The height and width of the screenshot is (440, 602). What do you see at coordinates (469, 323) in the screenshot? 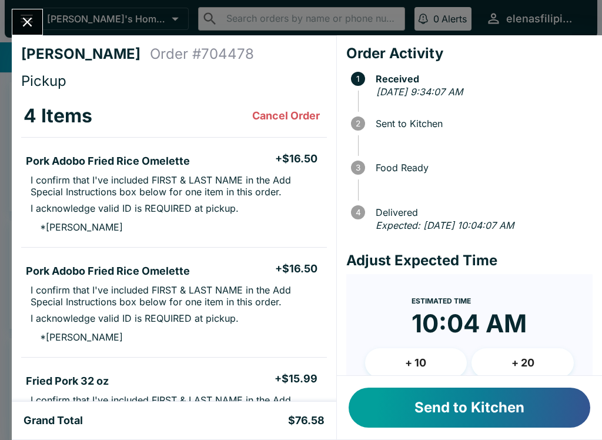
I see `time: 10:04 AM` at bounding box center [469, 323].